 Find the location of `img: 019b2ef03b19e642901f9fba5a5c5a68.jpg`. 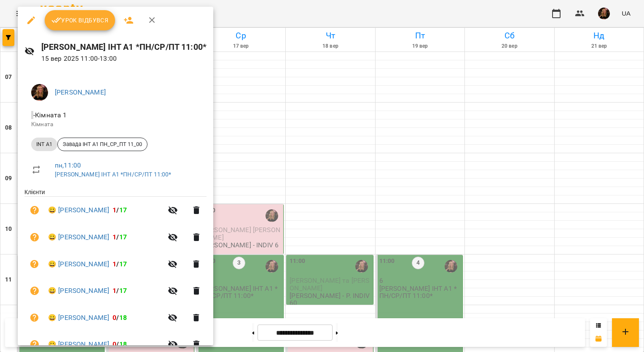

img: 019b2ef03b19e642901f9fba5a5c5a68.jpg is located at coordinates (40, 92).